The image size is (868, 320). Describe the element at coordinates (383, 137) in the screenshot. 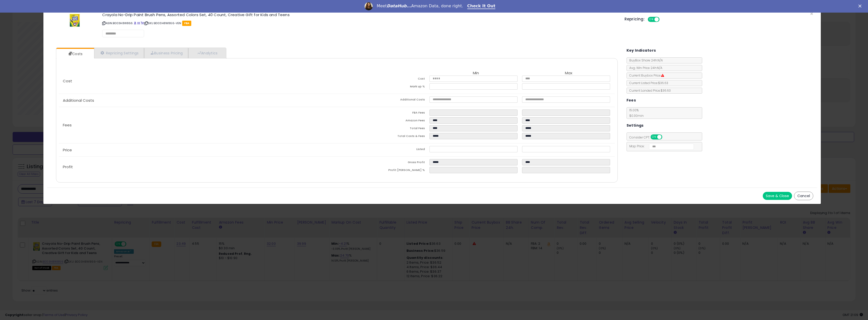

I see `td: Total Costs & Fees` at that location.